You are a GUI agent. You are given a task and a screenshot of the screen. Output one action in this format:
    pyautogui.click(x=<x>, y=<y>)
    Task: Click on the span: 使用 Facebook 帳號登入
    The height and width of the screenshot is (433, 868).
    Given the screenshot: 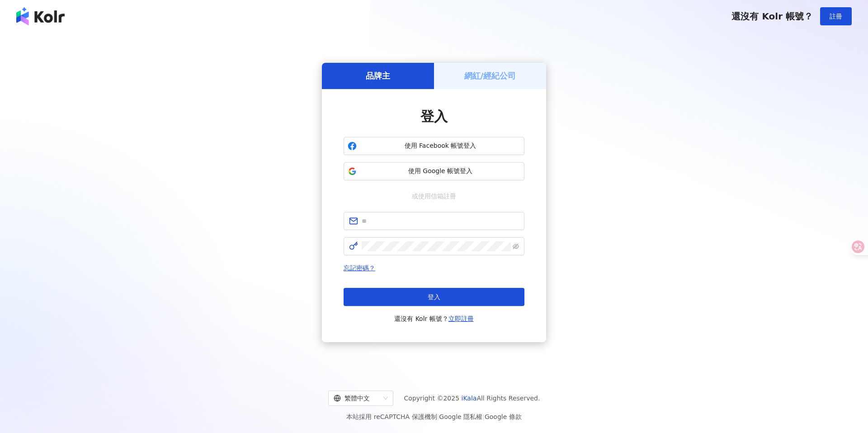 What is the action you would take?
    pyautogui.click(x=440, y=146)
    